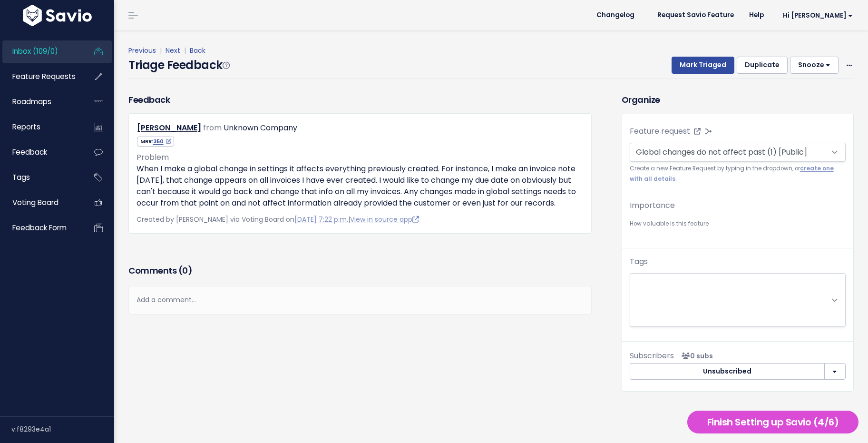  What do you see at coordinates (26, 126) in the screenshot?
I see `span: Reports` at bounding box center [26, 126].